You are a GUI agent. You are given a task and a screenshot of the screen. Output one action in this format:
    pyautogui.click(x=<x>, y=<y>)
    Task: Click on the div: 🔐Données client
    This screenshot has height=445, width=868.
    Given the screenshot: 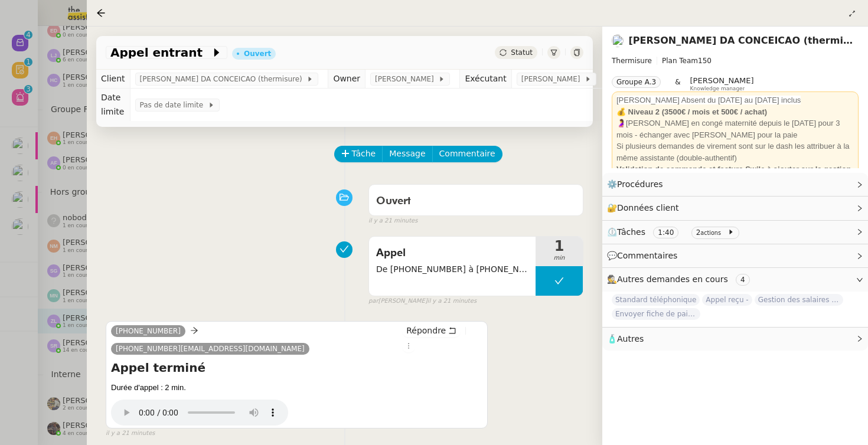 What is the action you would take?
    pyautogui.click(x=735, y=207)
    